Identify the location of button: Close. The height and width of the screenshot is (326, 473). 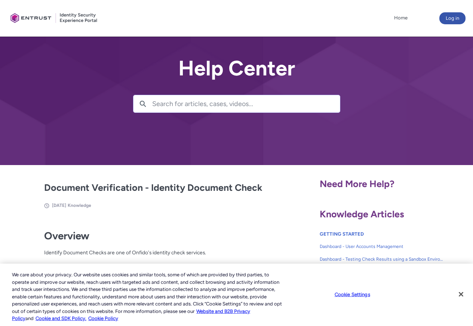
(461, 294).